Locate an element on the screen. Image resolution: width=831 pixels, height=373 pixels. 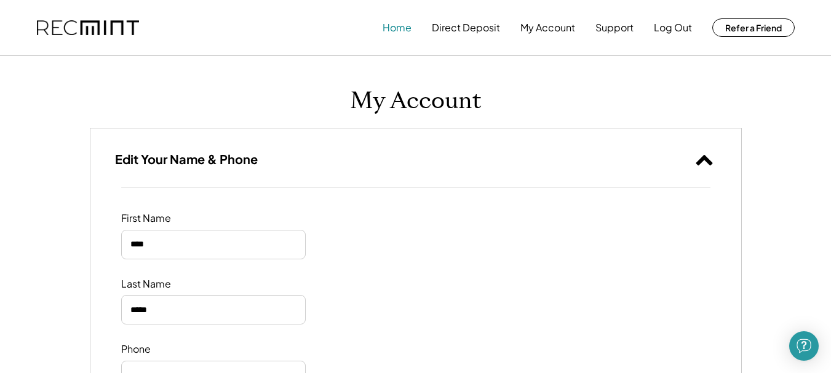
h3: Edit Your Name & Phone is located at coordinates (186, 159).